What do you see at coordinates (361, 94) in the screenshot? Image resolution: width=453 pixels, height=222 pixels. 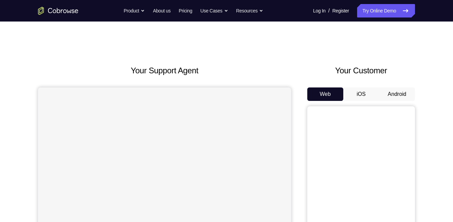 I see `button: iOS` at bounding box center [361, 94].